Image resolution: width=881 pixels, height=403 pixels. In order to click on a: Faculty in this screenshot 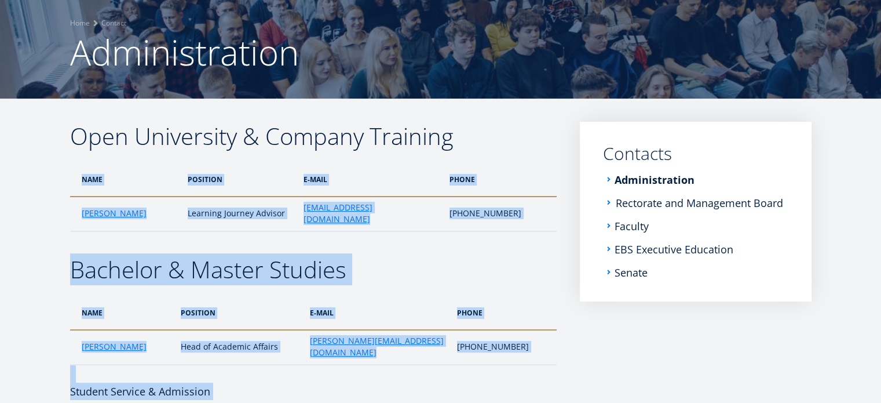, I will do `click(631, 226)`.